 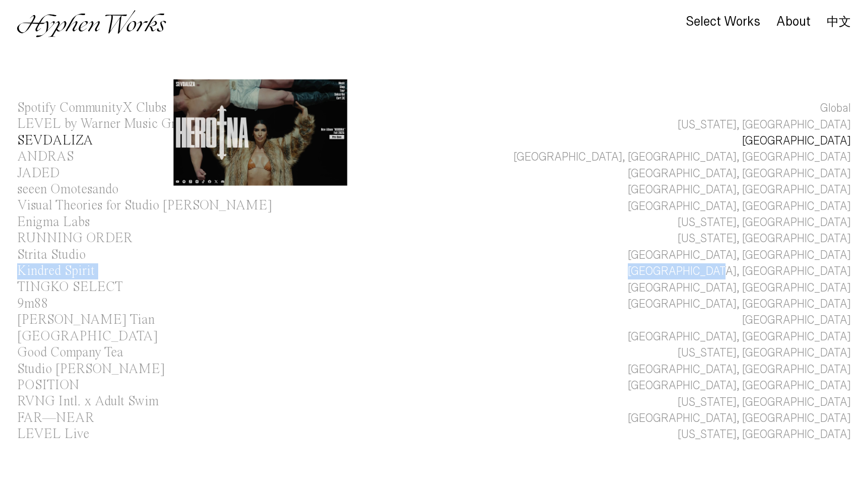 I want to click on div: LEVEL by Warner Music Group, so click(x=107, y=124).